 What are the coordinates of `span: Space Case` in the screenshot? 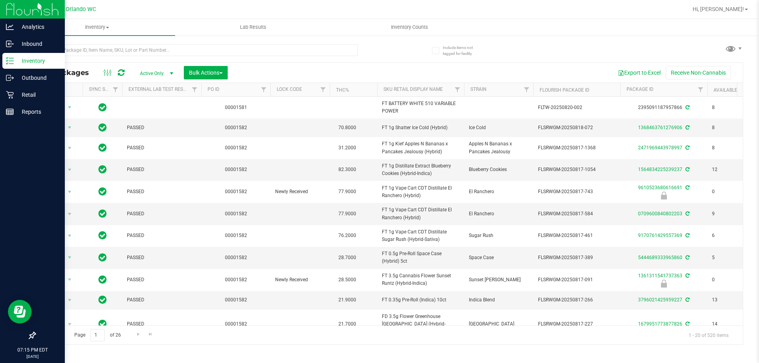 It's located at (499, 258).